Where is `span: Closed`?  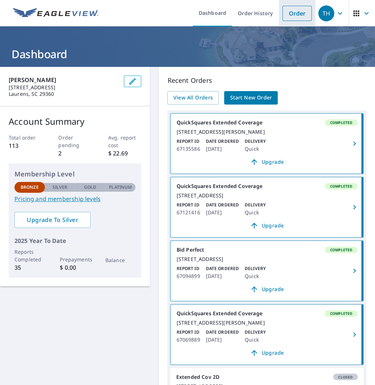
span: Closed is located at coordinates (345, 377).